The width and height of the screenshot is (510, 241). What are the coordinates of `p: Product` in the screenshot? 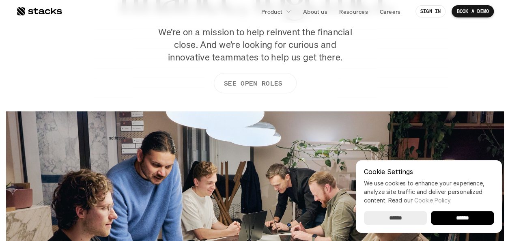 It's located at (272, 11).